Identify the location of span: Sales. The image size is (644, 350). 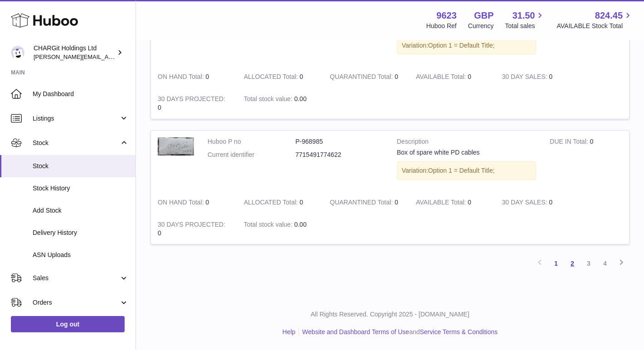
(76, 278).